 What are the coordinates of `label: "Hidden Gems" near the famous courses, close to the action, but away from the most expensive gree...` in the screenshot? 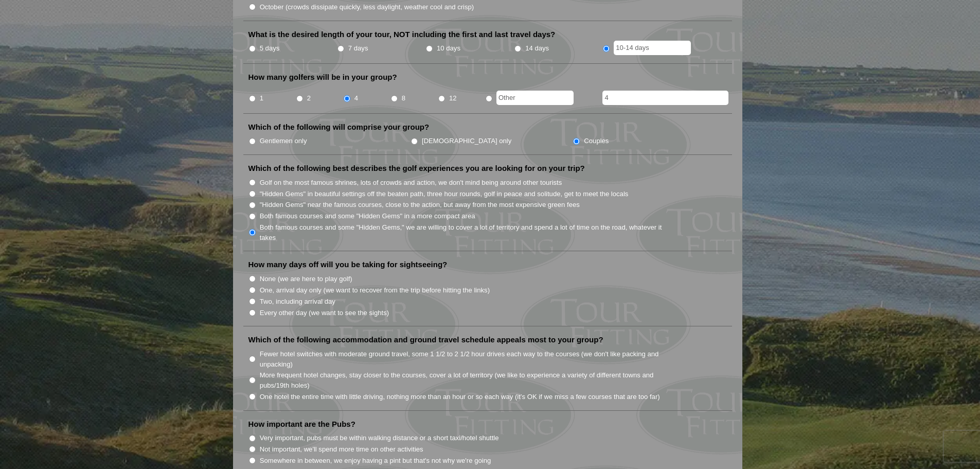 It's located at (420, 205).